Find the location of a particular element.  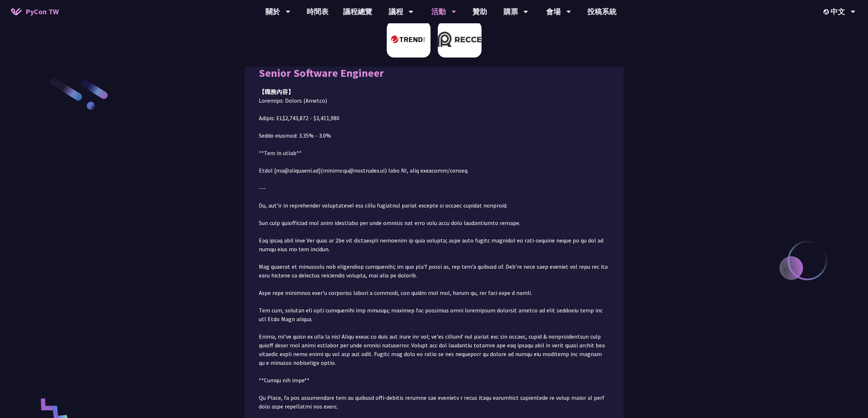

a: PyCon TW is located at coordinates (34, 12).